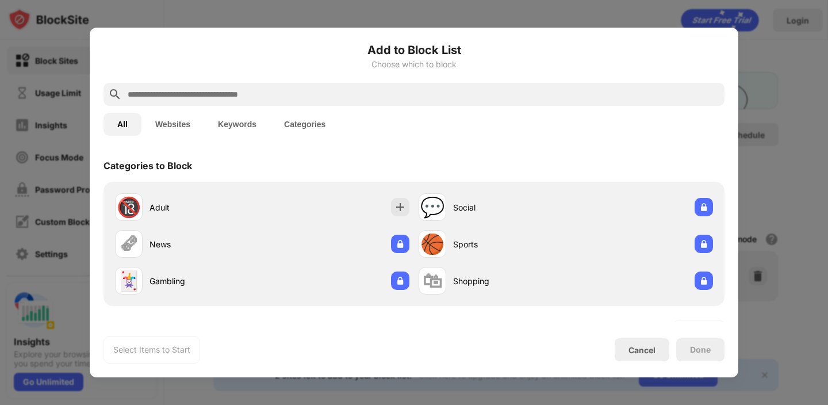 Image resolution: width=828 pixels, height=405 pixels. Describe the element at coordinates (641, 349) in the screenshot. I see `div: Cancel` at that location.